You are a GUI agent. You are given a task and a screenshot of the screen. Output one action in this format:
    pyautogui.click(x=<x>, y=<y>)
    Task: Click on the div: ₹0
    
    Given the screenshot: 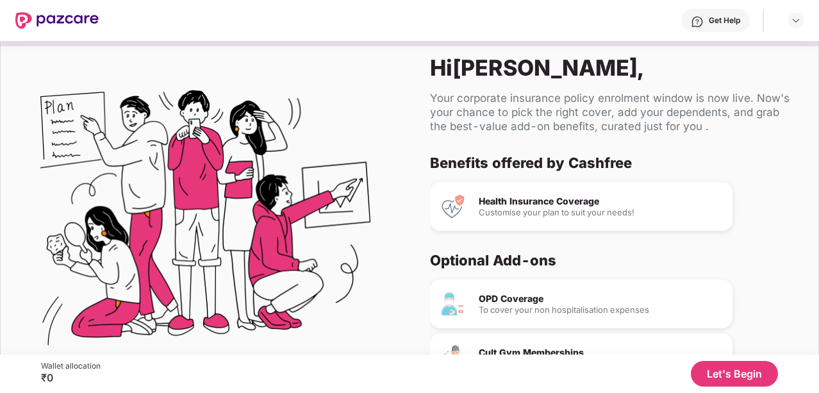 What is the action you would take?
    pyautogui.click(x=70, y=377)
    